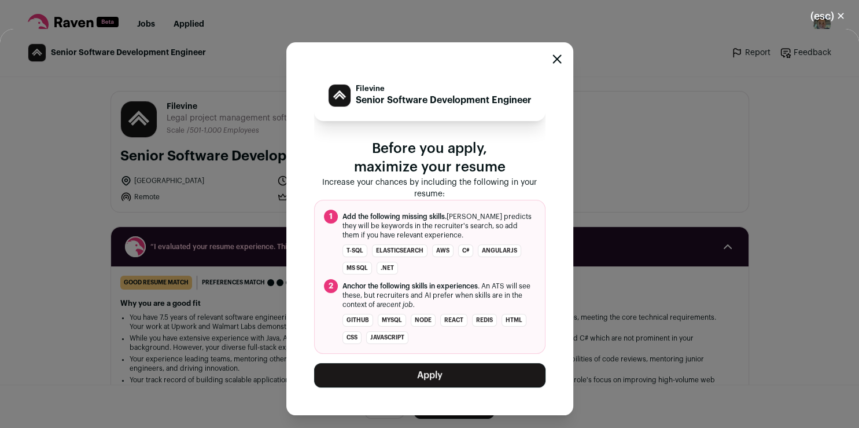 This screenshot has height=428, width=859. I want to click on li: T-SQL, so click(355, 251).